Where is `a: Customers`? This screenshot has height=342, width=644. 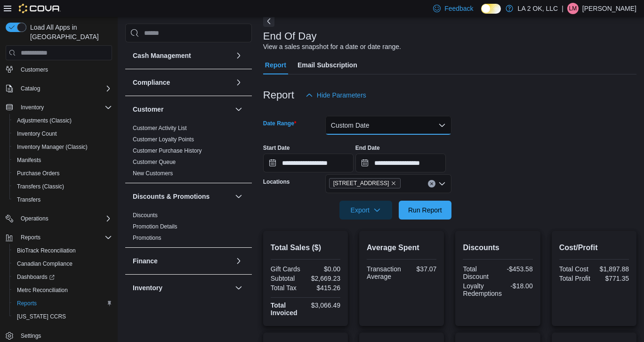
a: Customers is located at coordinates (34, 70).